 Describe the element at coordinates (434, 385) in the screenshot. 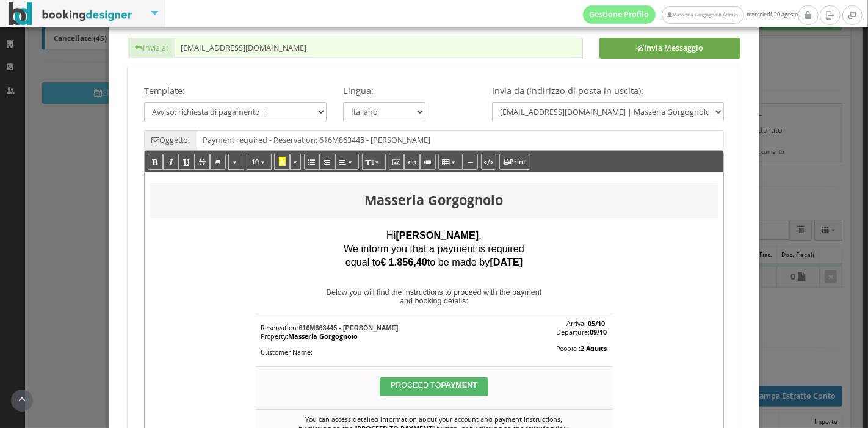

I see `span: PROCEED TO` at that location.